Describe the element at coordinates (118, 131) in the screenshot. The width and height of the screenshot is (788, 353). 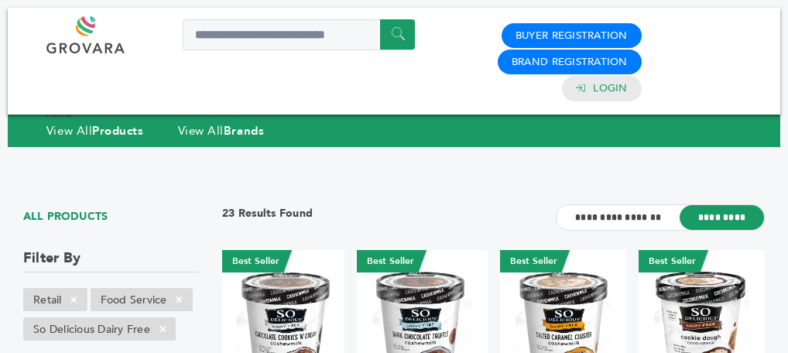
I see `strong: Products` at that location.